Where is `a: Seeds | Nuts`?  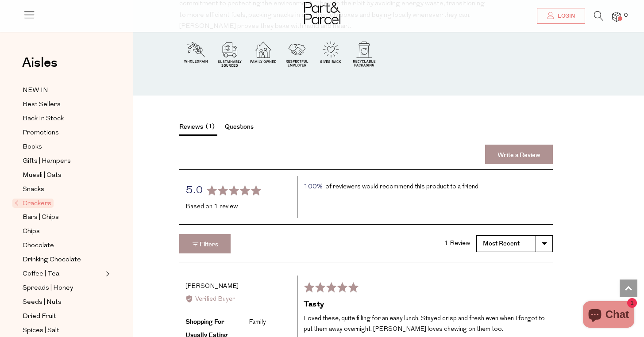
a: Seeds | Nuts is located at coordinates (63, 302).